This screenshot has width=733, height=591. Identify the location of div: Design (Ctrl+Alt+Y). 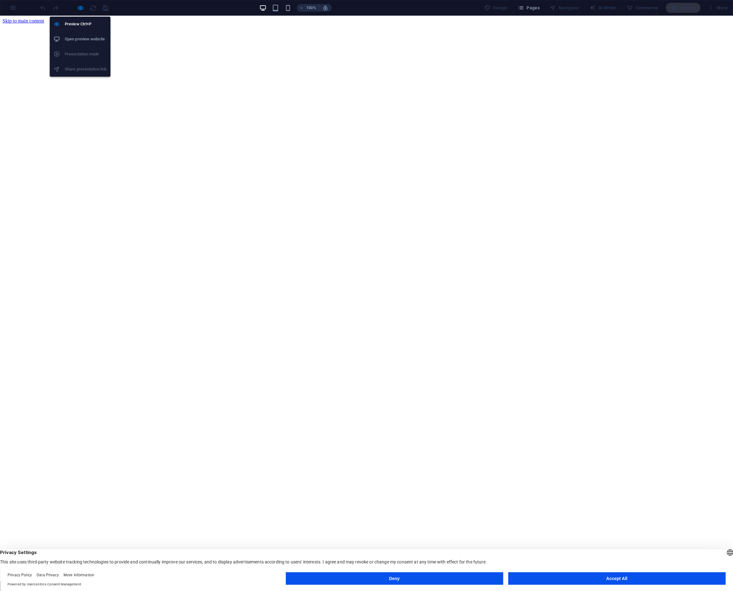
(496, 8).